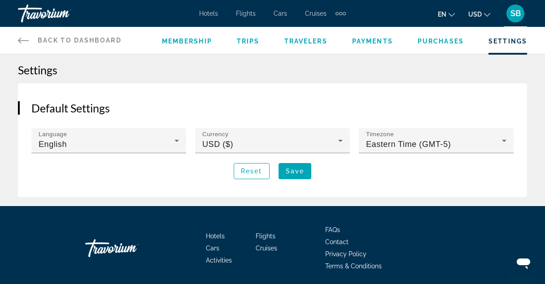 This screenshot has height=284, width=545. Describe the element at coordinates (219, 261) in the screenshot. I see `span: Activities` at that location.